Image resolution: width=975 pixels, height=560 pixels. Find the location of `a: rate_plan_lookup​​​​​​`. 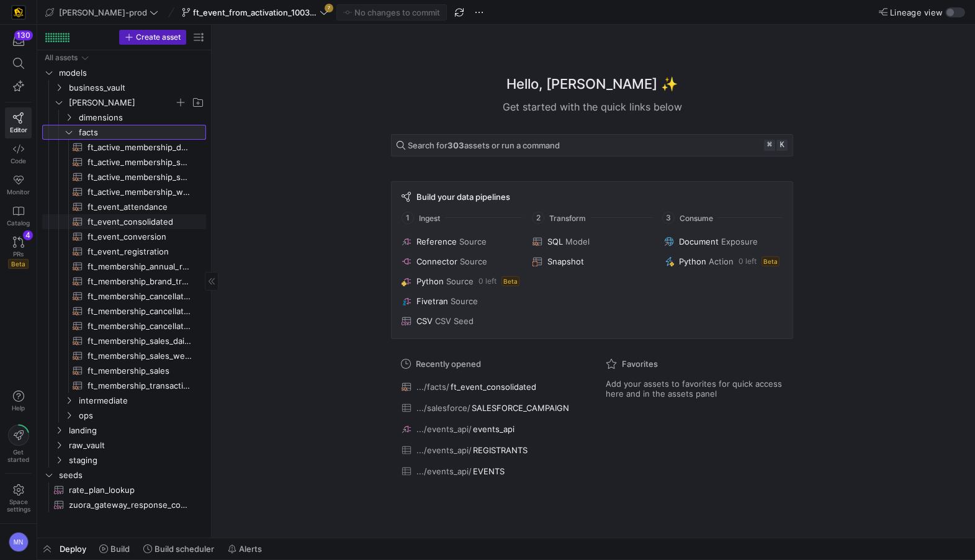

a: rate_plan_lookup​​​​​​ is located at coordinates (124, 490).